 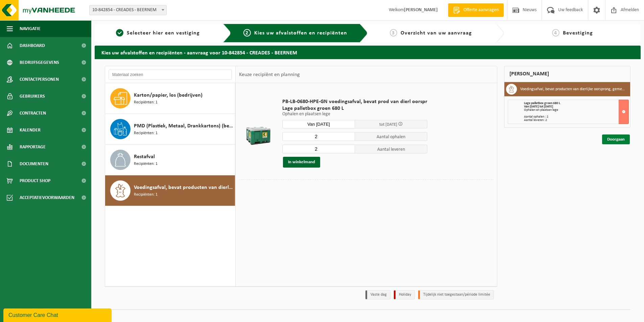 I want to click on span: Overzicht van uw aanvraag, so click(x=436, y=33).